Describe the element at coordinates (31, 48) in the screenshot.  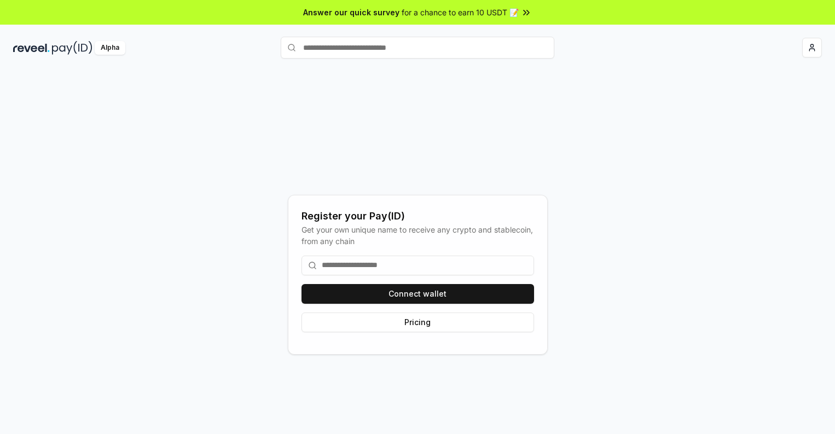
I see `img: reveel_dark` at that location.